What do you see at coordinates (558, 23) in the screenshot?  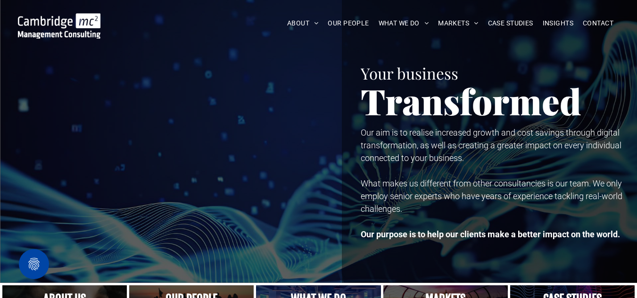 I see `a: INSIGHTS` at bounding box center [558, 23].